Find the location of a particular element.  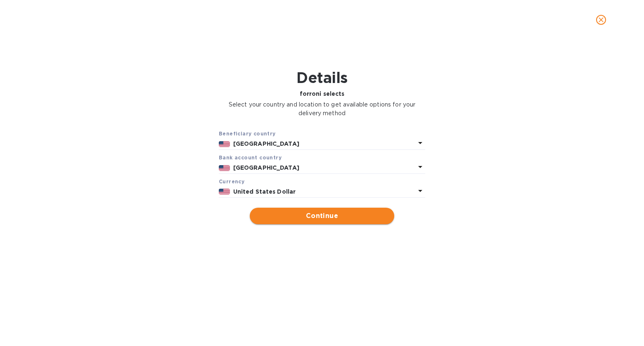

h1: Details is located at coordinates (322, 78).